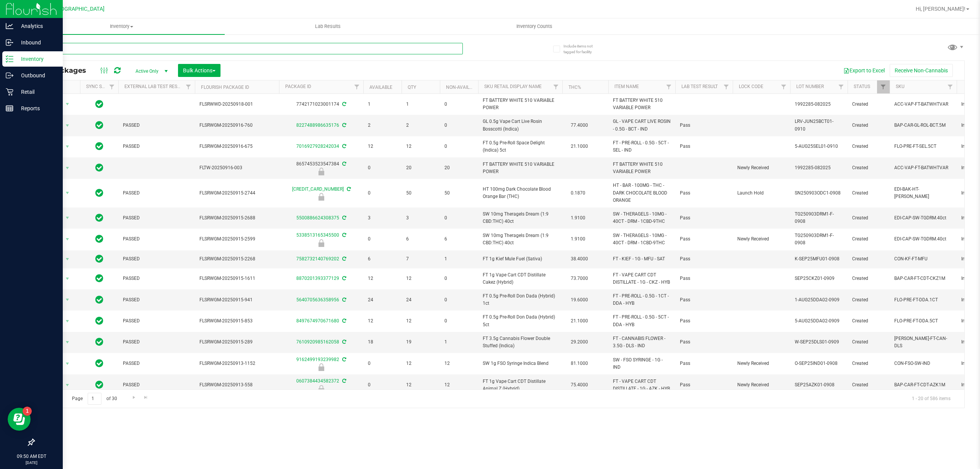 Image resolution: width=980 pixels, height=469 pixels. What do you see at coordinates (865, 70) in the screenshot?
I see `button: Export to Excel` at bounding box center [865, 70].